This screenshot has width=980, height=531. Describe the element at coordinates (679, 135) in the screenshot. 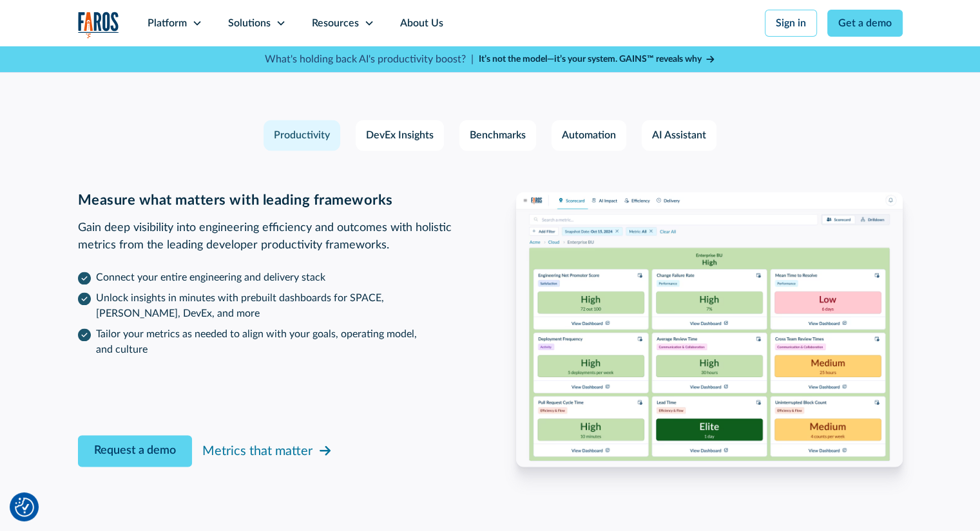

I see `div: AI Assistant` at that location.